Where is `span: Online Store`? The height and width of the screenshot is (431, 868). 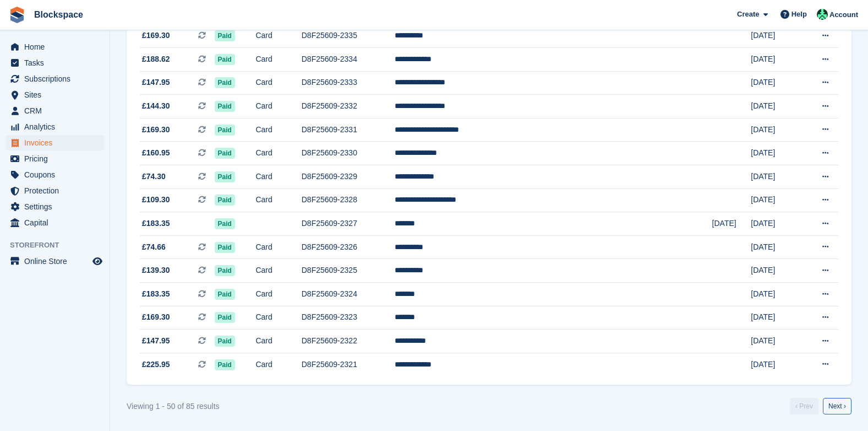
span: Online Store is located at coordinates (57, 261).